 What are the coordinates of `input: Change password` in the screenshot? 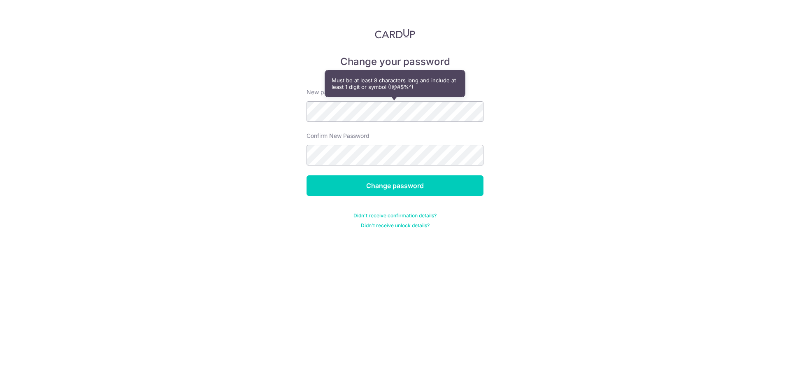 It's located at (395, 186).